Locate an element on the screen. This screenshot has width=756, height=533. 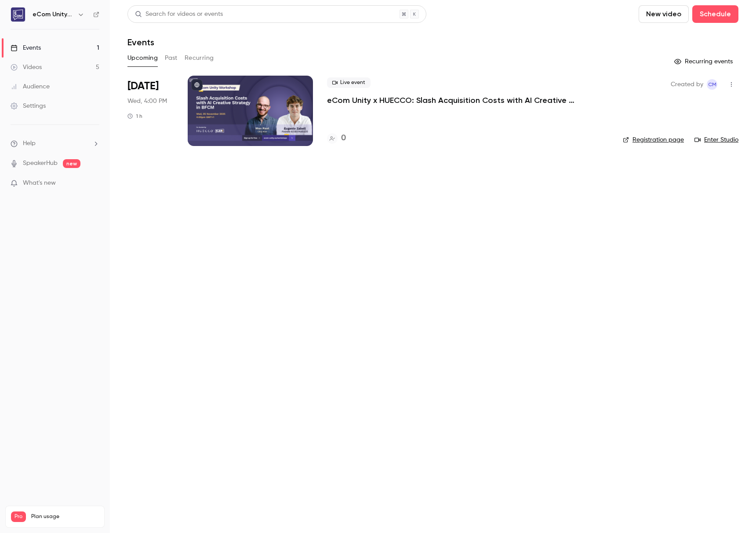
li: help-dropdown-opener is located at coordinates (55, 144).